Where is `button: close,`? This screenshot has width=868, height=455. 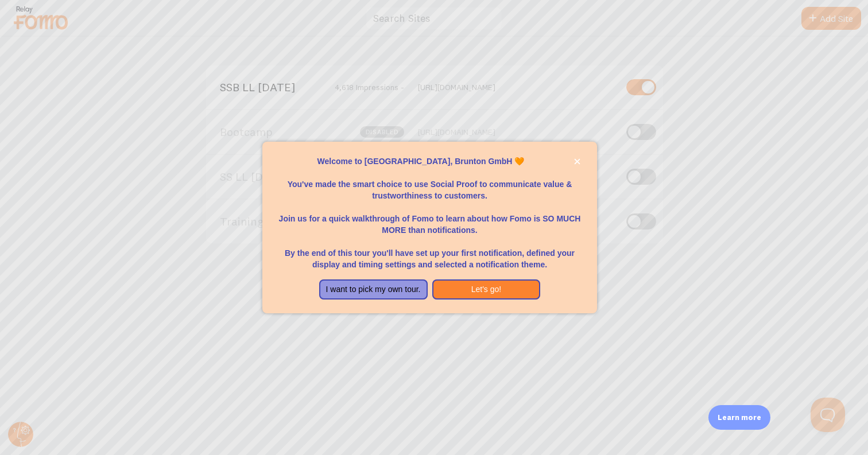
button: close, is located at coordinates (577, 161).